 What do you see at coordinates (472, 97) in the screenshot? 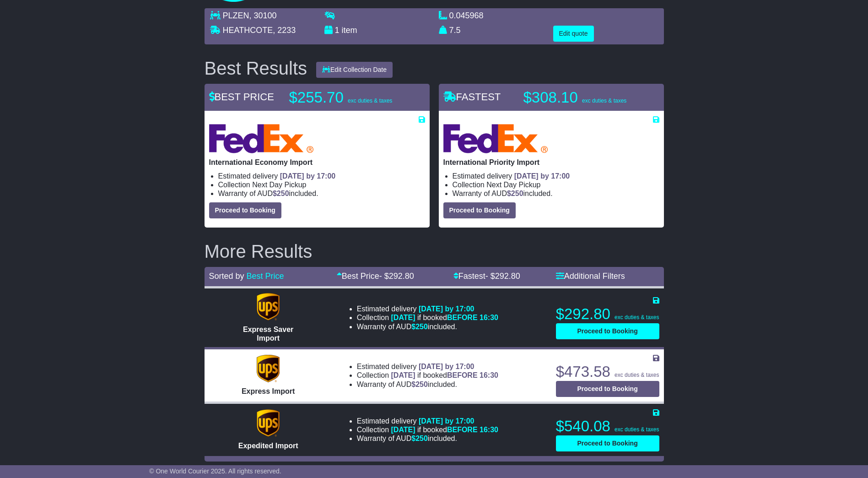
I see `span: FASTEST` at bounding box center [472, 97].